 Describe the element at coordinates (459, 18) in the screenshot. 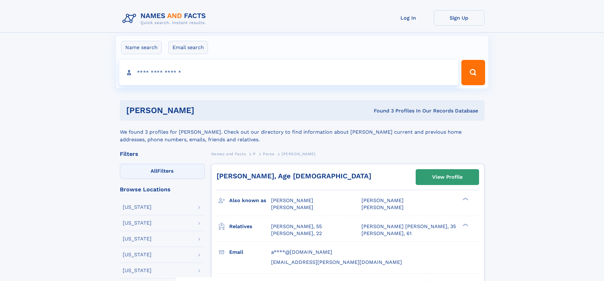

I see `a: Sign Up` at that location.